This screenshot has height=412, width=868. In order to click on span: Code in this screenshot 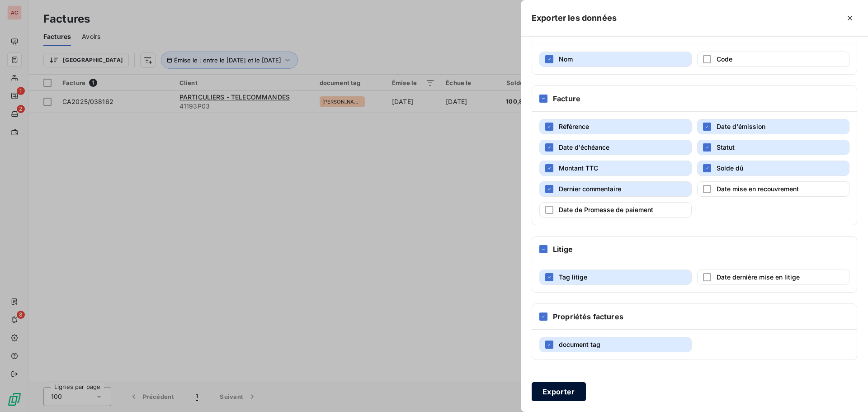, I will do `click(724, 59)`.